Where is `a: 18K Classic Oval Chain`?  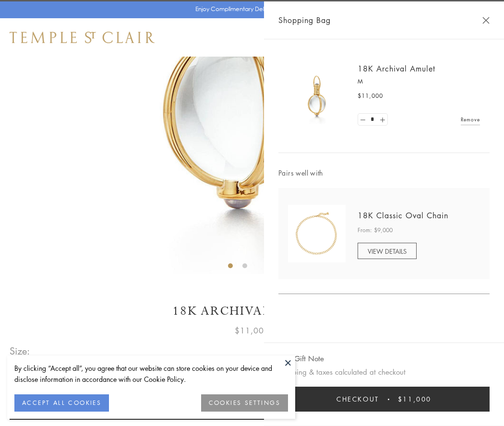
a: 18K Classic Oval Chain is located at coordinates (403, 216).